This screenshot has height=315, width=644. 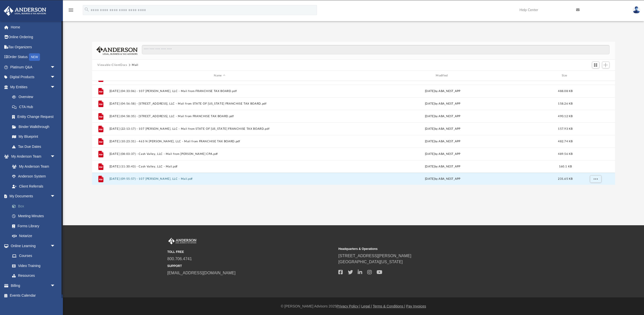 I want to click on a: Home, so click(x=33, y=27).